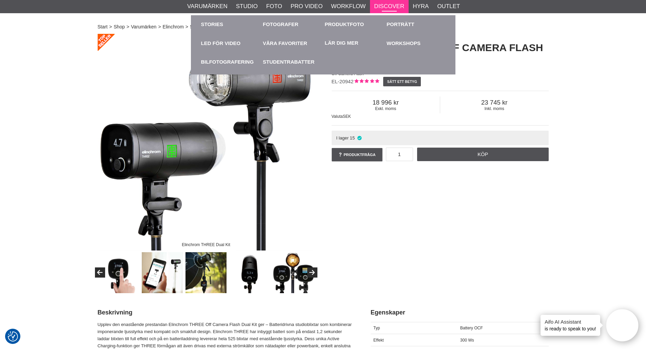  I want to click on a: Discover, so click(389, 6).